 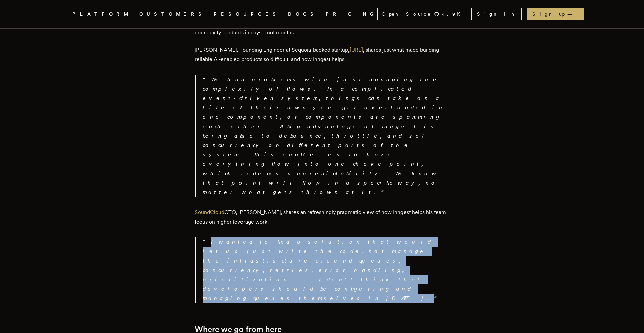 I want to click on span: RESOURCES, so click(x=247, y=14).